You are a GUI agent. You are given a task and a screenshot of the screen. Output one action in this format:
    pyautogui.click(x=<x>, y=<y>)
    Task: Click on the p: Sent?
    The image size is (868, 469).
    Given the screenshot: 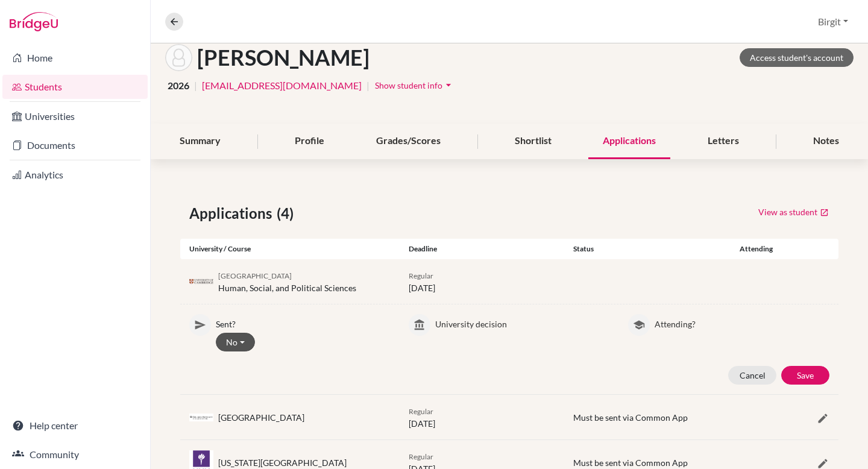 What is the action you would take?
    pyautogui.click(x=303, y=322)
    